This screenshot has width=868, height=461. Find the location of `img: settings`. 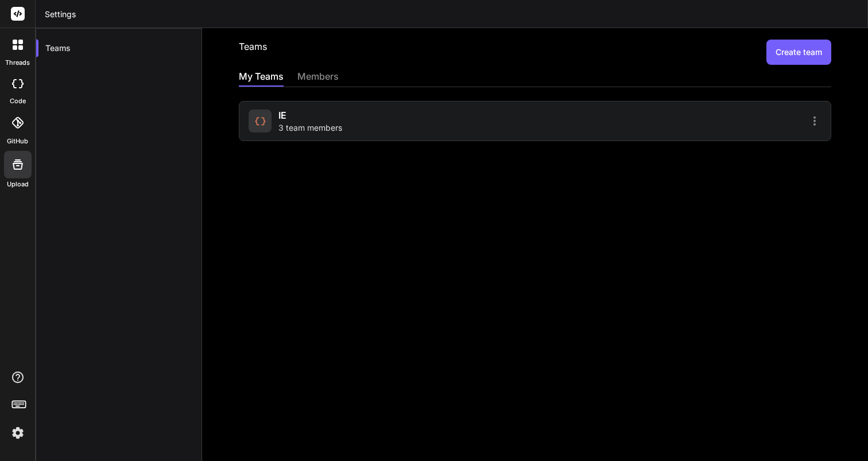

img: settings is located at coordinates (18, 433).